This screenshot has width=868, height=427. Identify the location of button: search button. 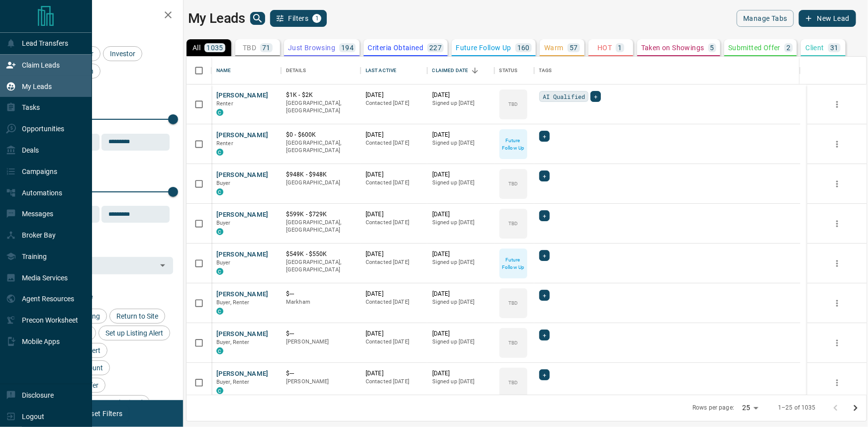
(258, 18).